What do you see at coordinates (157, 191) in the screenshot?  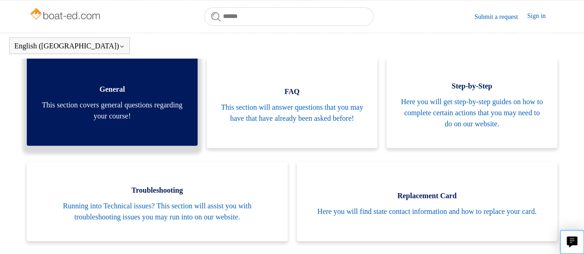 I see `span: Troubleshooting` at bounding box center [157, 191].